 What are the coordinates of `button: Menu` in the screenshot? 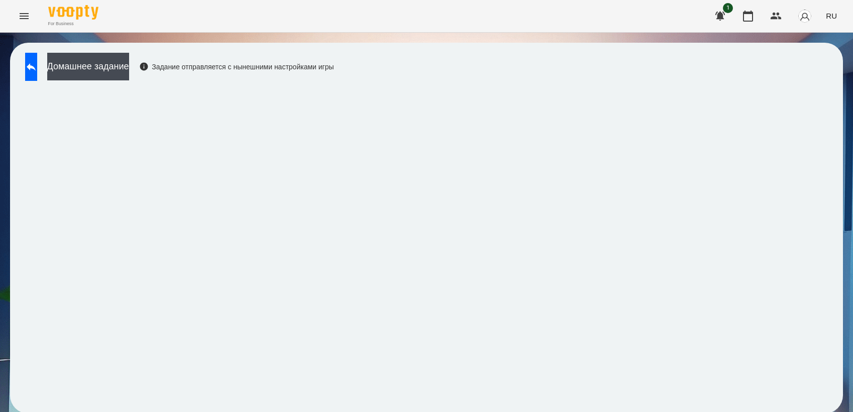 It's located at (24, 16).